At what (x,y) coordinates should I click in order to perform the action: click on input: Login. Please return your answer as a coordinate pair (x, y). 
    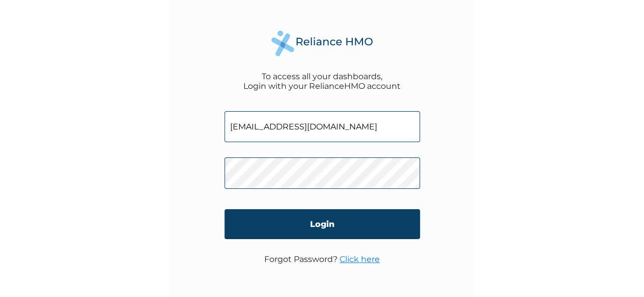
    Looking at the image, I should click on (322, 224).